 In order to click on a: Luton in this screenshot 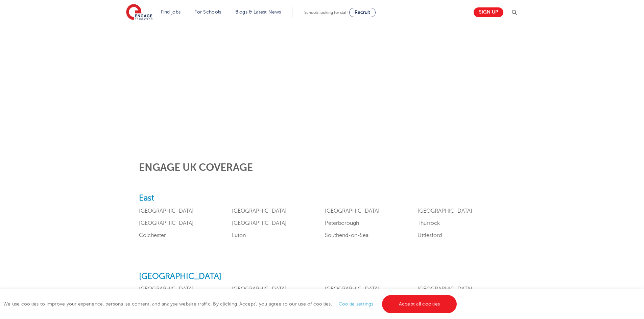, I will do `click(239, 235)`.